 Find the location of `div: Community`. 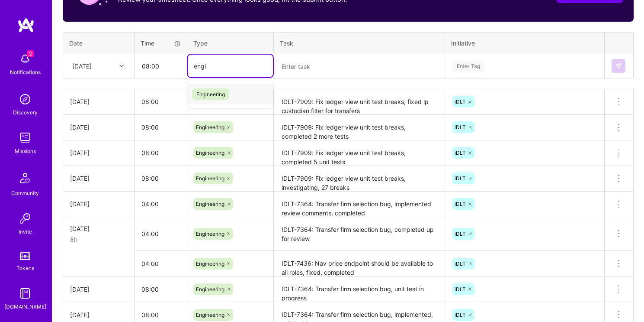

div: Community is located at coordinates (25, 193).